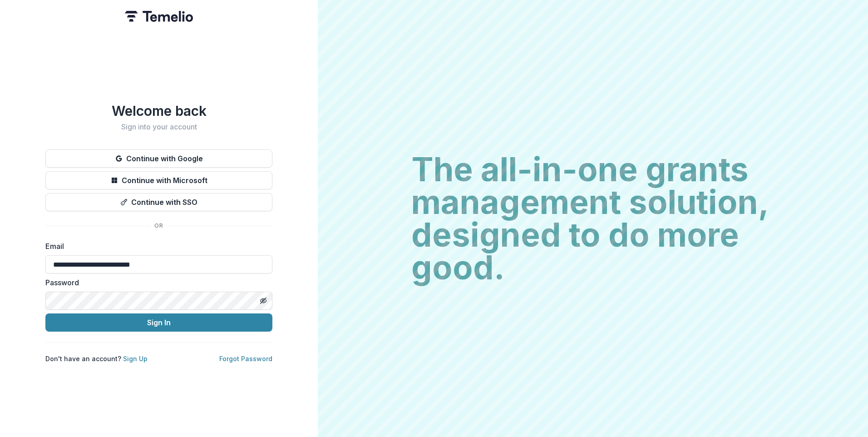  What do you see at coordinates (264, 301) in the screenshot?
I see `button: Toggle password visibility` at bounding box center [264, 301].